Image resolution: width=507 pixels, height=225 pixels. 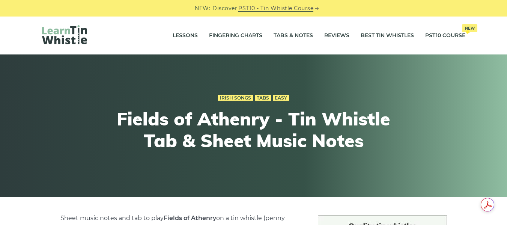 What do you see at coordinates (293, 36) in the screenshot?
I see `a: Tabs & Notes` at bounding box center [293, 36].